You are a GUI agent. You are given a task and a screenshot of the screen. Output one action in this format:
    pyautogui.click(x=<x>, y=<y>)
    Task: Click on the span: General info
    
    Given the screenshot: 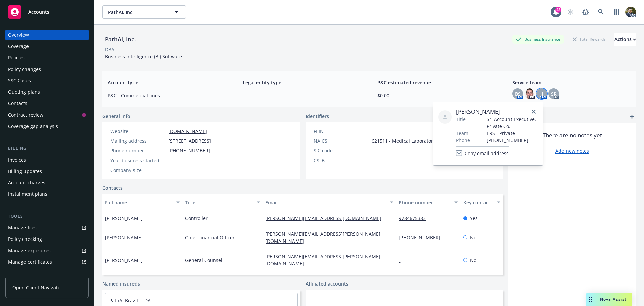 What is the action you would take?
    pyautogui.click(x=116, y=116)
    